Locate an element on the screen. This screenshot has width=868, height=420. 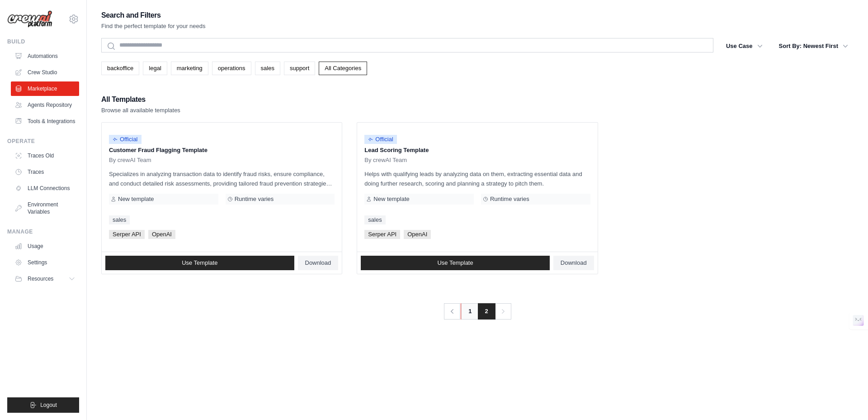
a: Marketplace is located at coordinates (45, 89).